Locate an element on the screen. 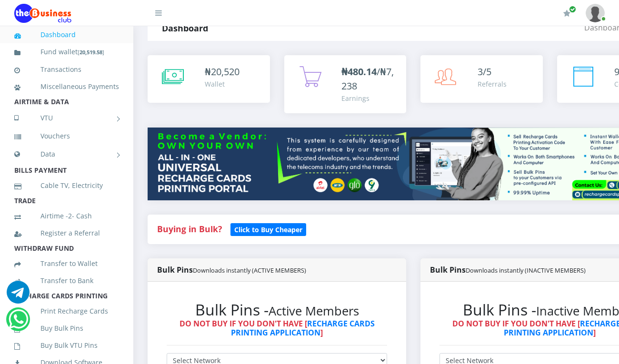 The height and width of the screenshot is (364, 619). strong: Dashboard is located at coordinates (185, 28).